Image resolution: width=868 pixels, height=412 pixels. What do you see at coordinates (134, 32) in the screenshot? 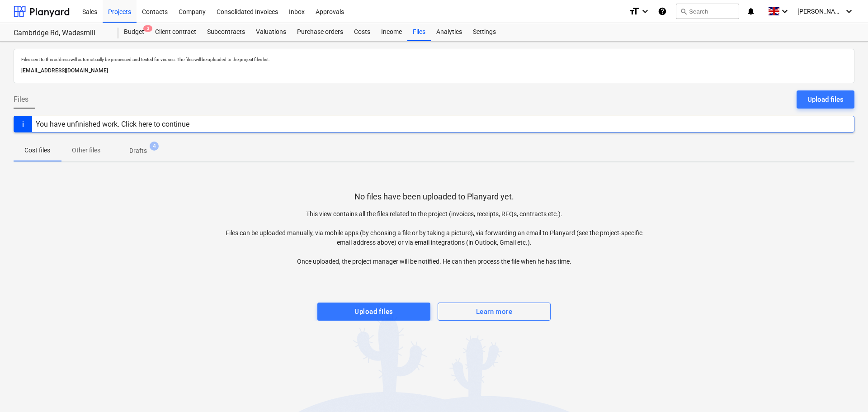
I see `a: Budget3` at bounding box center [134, 32].